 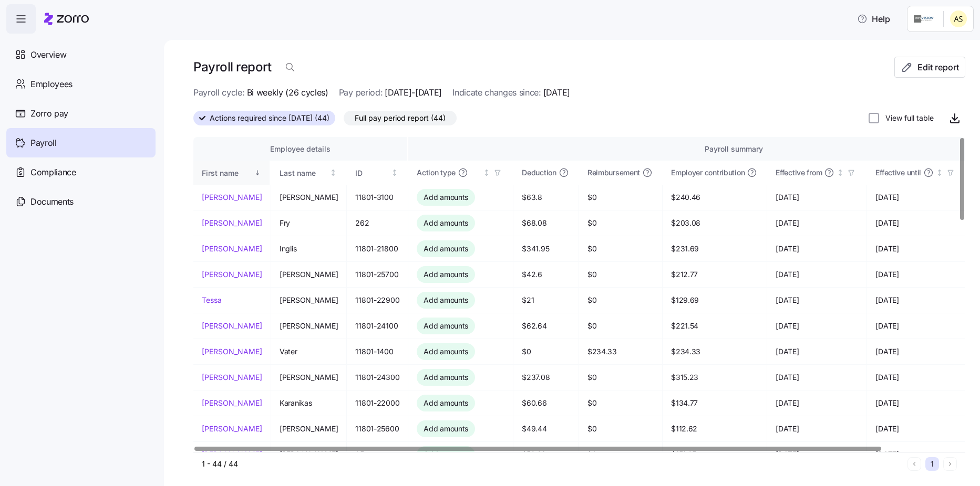 I want to click on span: 11801-25600, so click(x=377, y=429).